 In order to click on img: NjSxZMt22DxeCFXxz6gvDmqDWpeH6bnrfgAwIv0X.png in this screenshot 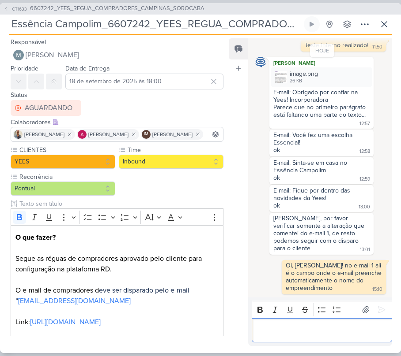, I will do `click(281, 77)`.